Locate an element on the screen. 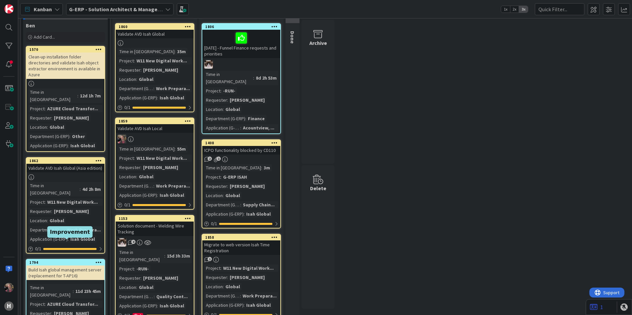 This screenshot has width=632, height=315. div: 1860Validate AVD Isah Global is located at coordinates (155, 31).